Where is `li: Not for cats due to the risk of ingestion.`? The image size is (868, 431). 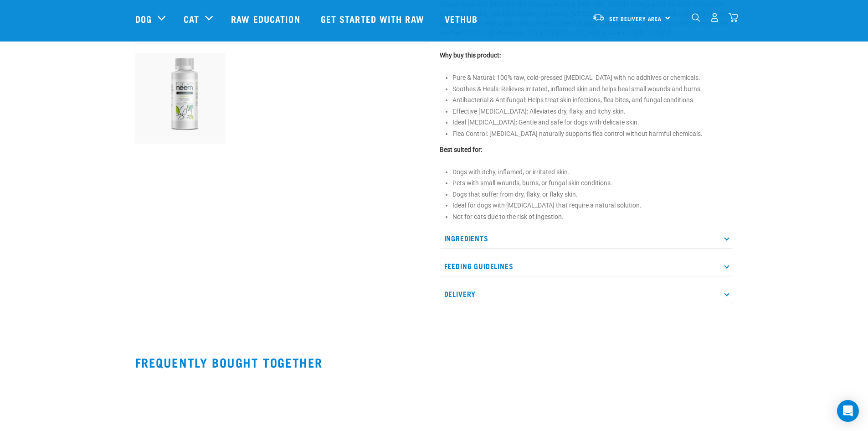
li: Not for cats due to the risk of ingestion. is located at coordinates (593, 216).